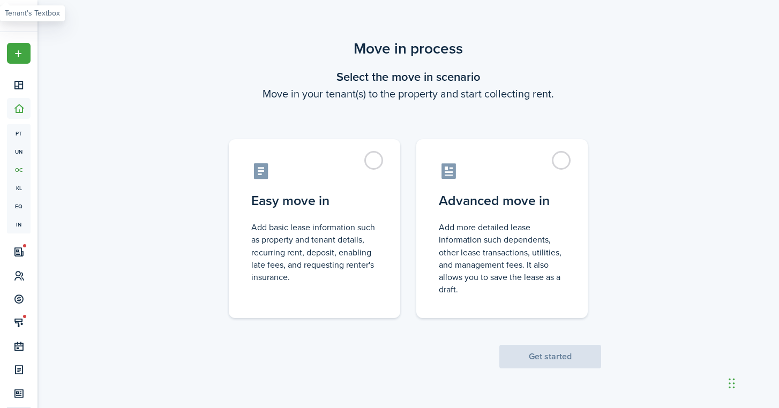  I want to click on span: in, so click(19, 224).